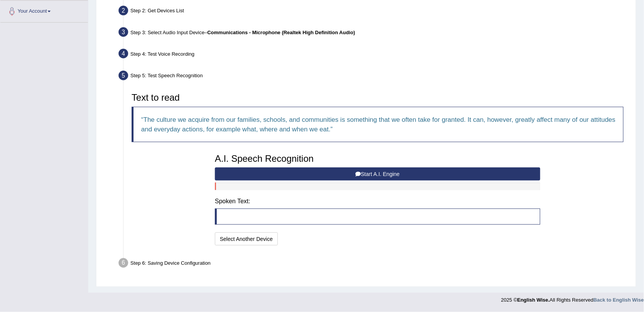 This screenshot has height=312, width=644. What do you see at coordinates (374, 77) in the screenshot?
I see `div: Step 5: Test Speech Recognition` at bounding box center [374, 77].